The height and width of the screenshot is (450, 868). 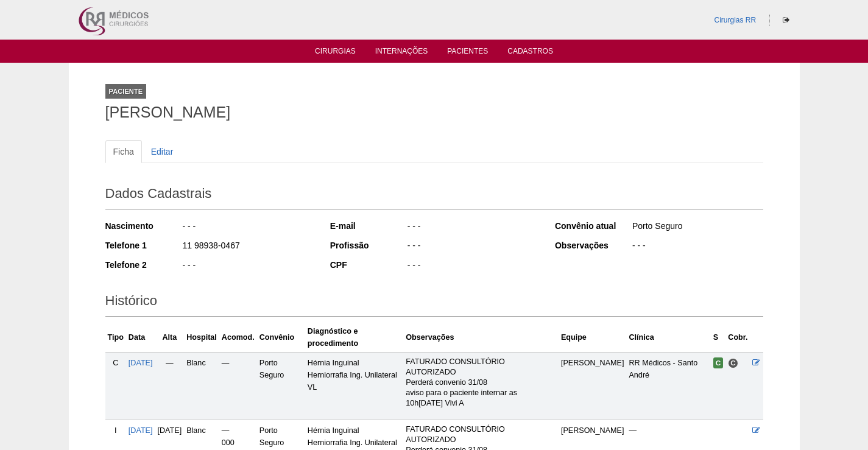 I want to click on th: Tipo, so click(x=116, y=338).